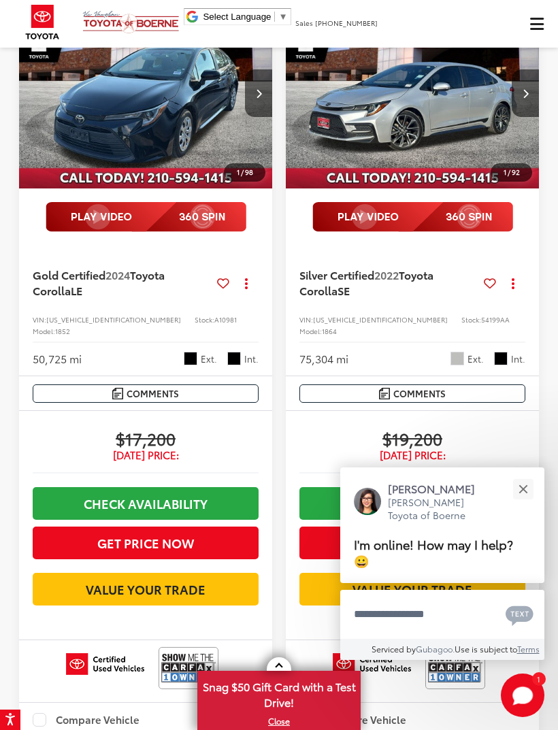  What do you see at coordinates (69, 274) in the screenshot?
I see `span: Gold Certified` at bounding box center [69, 274].